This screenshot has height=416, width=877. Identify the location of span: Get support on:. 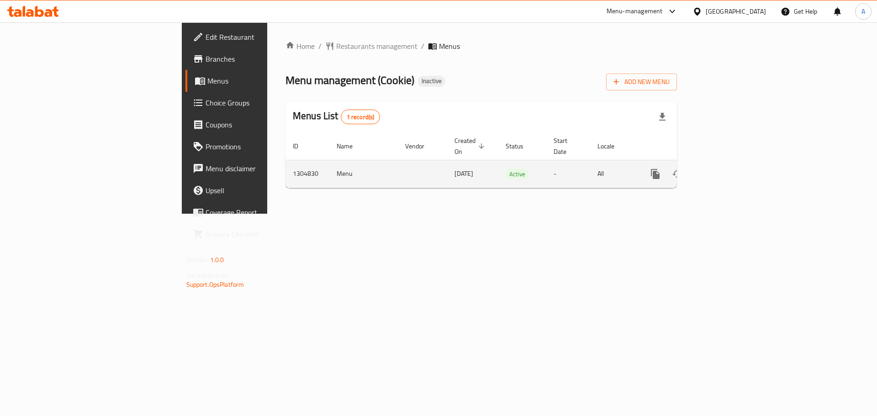
(207, 276).